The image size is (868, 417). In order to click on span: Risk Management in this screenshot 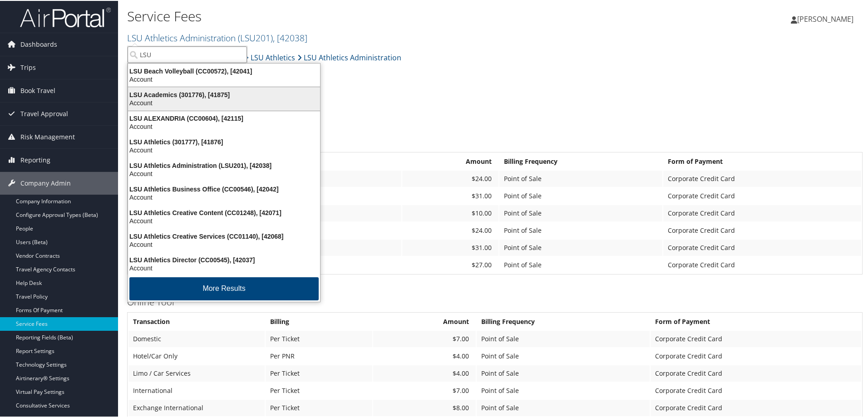, I will do `click(48, 136)`.